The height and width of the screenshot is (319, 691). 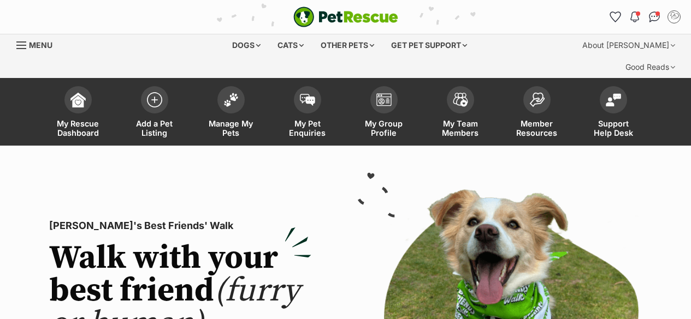 I want to click on a: My Pet Enquiries, so click(x=307, y=113).